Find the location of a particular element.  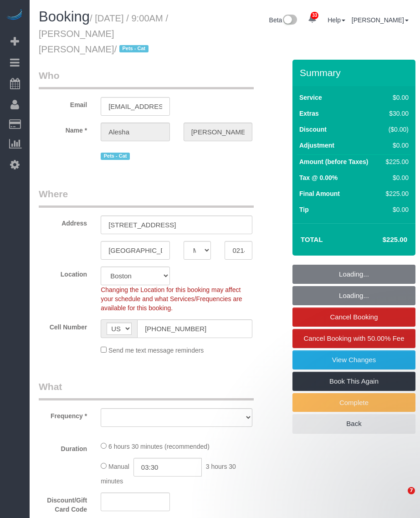

img: Automaid Logo is located at coordinates (14, 16).